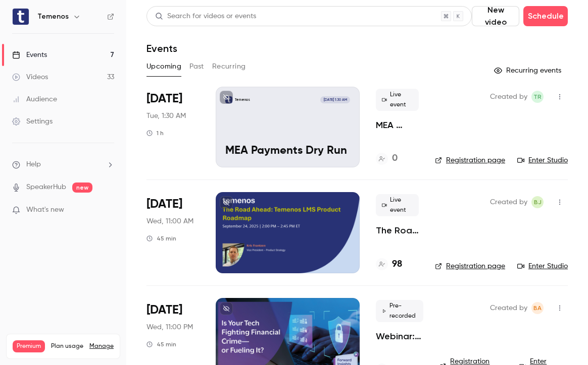 Image resolution: width=588 pixels, height=365 pixels. Describe the element at coordinates (537, 203) in the screenshot. I see `span: BJ` at that location.